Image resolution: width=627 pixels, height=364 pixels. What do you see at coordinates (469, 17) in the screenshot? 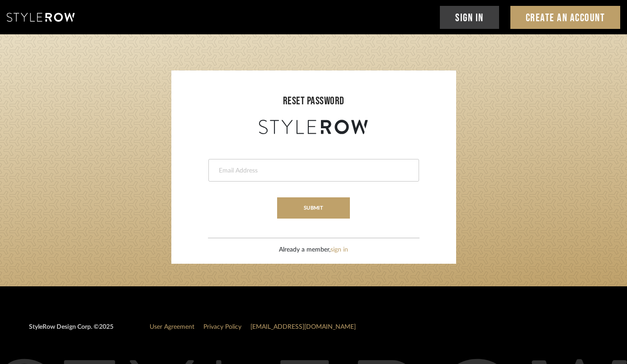
I see `a: Sign In` at bounding box center [469, 17].